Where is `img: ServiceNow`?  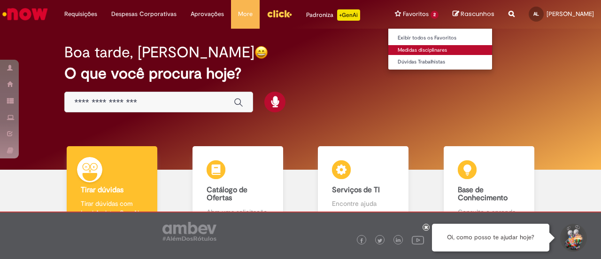 img: ServiceNow is located at coordinates (25, 14).